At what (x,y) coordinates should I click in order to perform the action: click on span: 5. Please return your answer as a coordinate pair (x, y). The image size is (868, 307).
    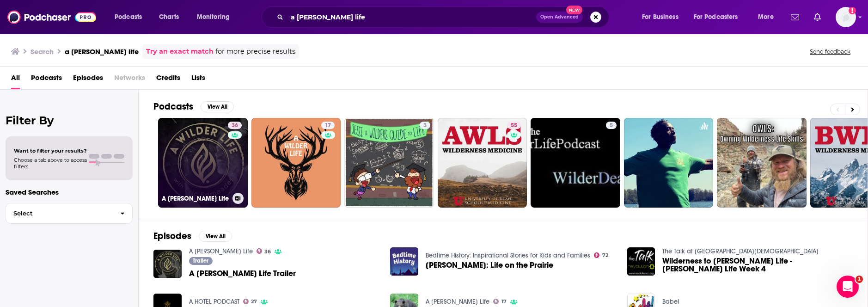
    Looking at the image, I should click on (611, 126).